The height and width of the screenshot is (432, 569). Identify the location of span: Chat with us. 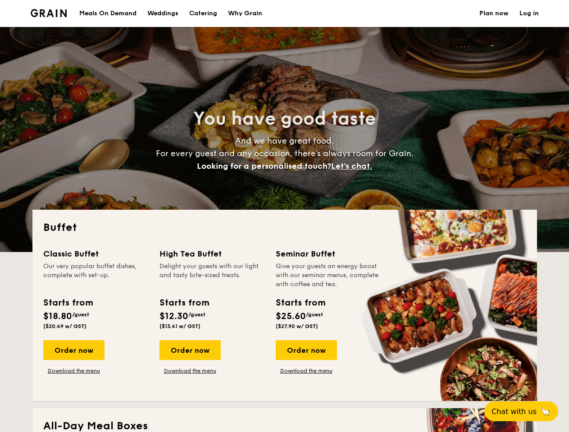
(514, 411).